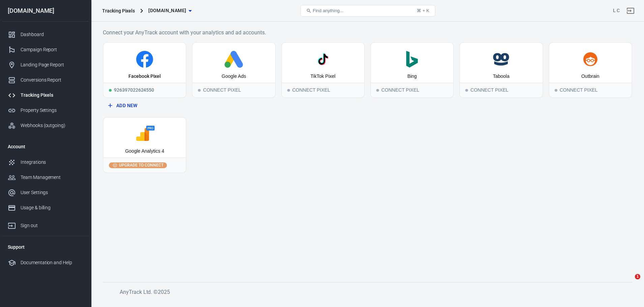  Describe the element at coordinates (51, 80) in the screenshot. I see `div: Conversions Report` at that location.